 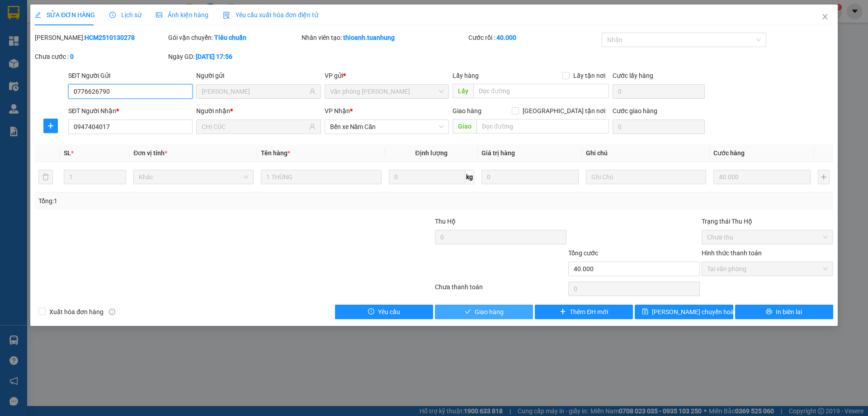 I want to click on span: close, so click(x=825, y=16).